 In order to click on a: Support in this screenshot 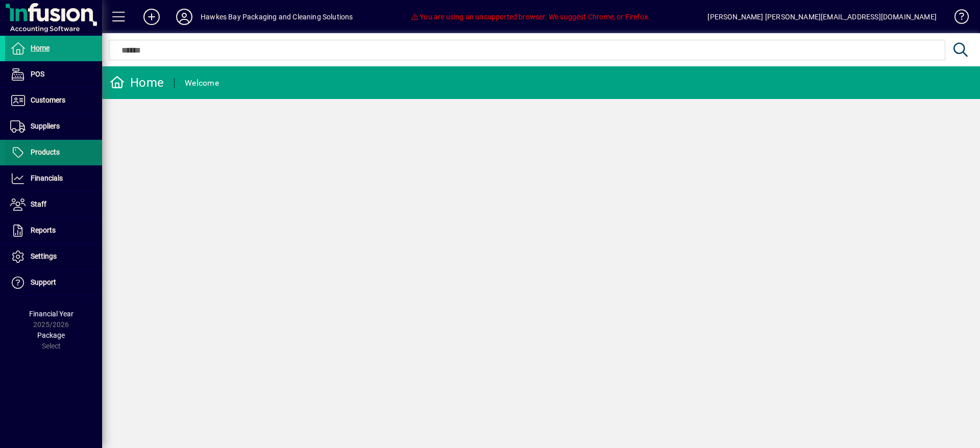, I will do `click(54, 283)`.